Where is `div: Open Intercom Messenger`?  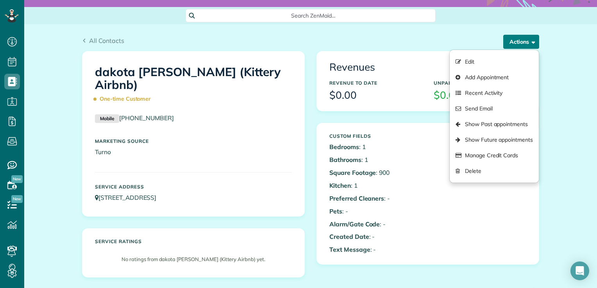
div: Open Intercom Messenger is located at coordinates (580, 271).